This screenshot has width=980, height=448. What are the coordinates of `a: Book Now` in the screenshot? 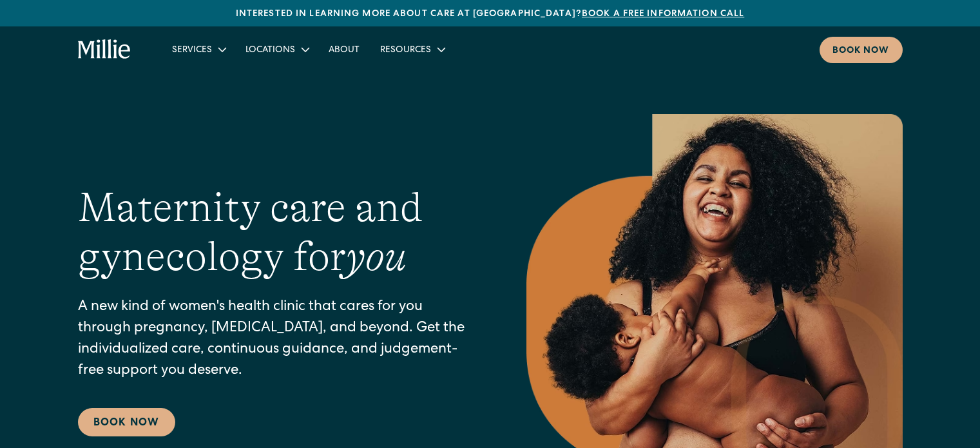 It's located at (127, 423).